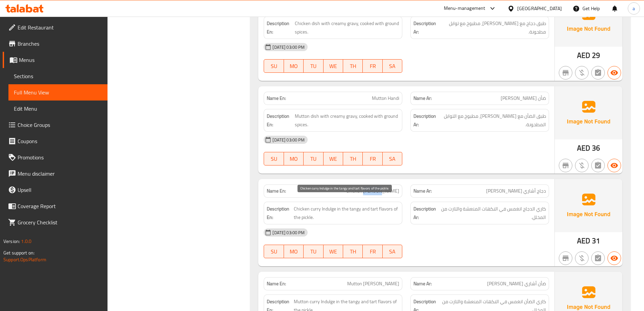 This screenshot has height=311, width=644. What do you see at coordinates (55, 44) in the screenshot?
I see `a: Branches` at bounding box center [55, 44].